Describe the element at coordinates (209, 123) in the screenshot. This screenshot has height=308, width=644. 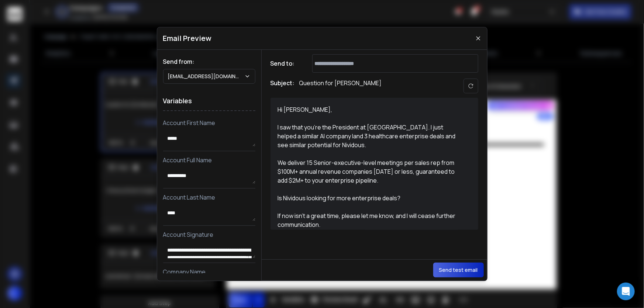
I see `p: Account First Name` at that location.